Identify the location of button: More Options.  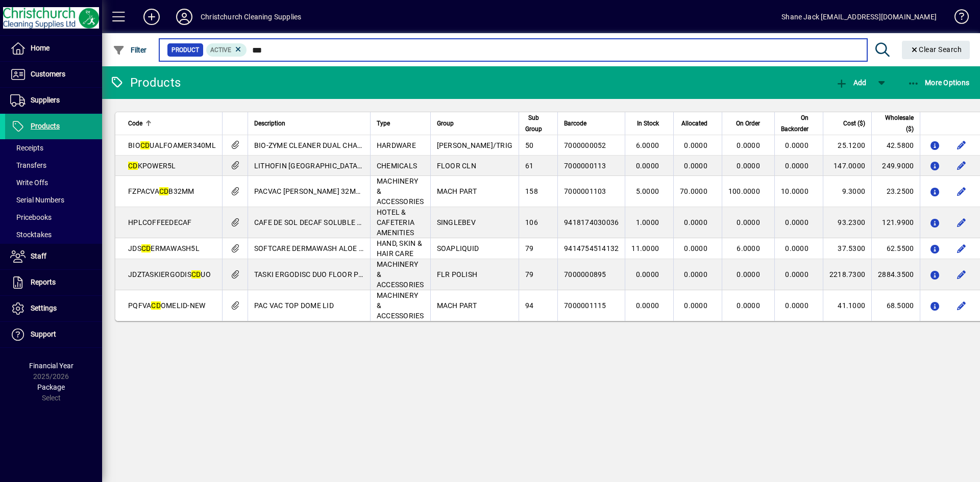
(939, 83).